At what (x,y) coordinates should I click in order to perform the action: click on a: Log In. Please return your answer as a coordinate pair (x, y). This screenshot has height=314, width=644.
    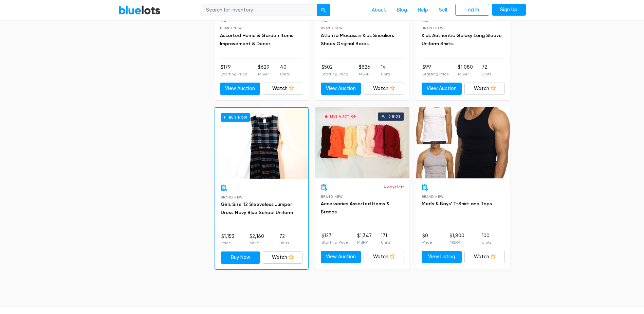
    Looking at the image, I should click on (472, 10).